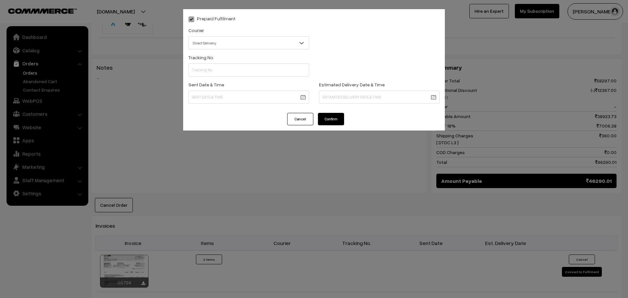 The height and width of the screenshot is (298, 628). I want to click on label: Tracking No, so click(201, 57).